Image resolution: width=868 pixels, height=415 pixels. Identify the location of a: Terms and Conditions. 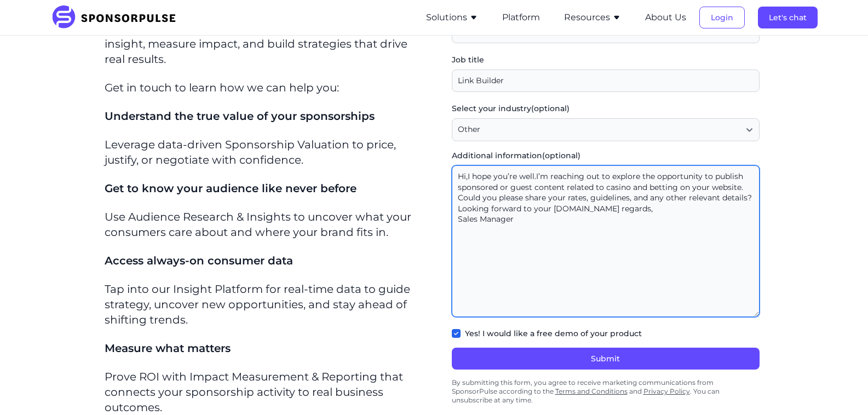
(591, 391).